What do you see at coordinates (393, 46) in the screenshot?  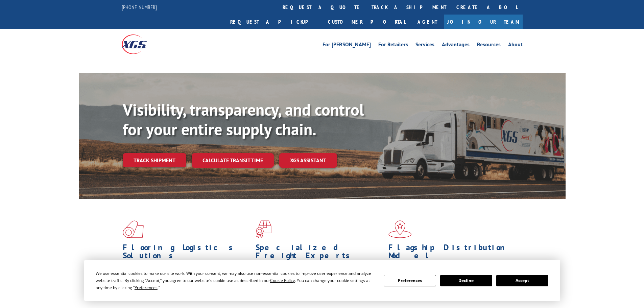 I see `a: For Retailers` at bounding box center [393, 46].